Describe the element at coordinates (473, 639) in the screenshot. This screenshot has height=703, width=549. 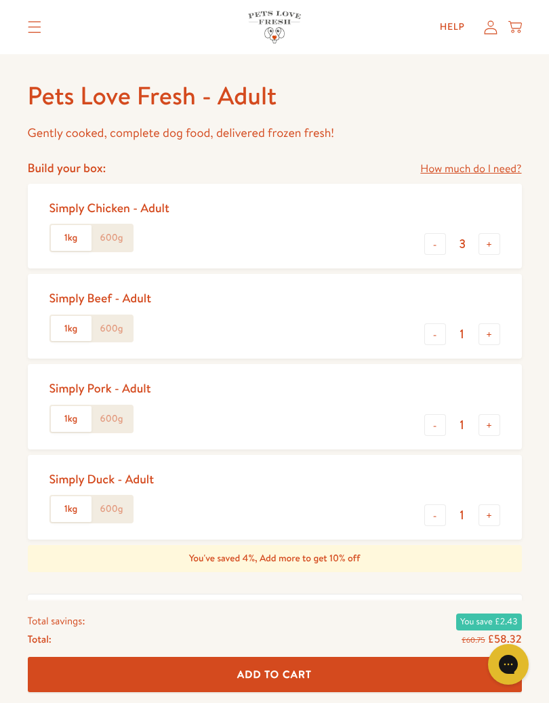
I see `s: £60.75` at that location.